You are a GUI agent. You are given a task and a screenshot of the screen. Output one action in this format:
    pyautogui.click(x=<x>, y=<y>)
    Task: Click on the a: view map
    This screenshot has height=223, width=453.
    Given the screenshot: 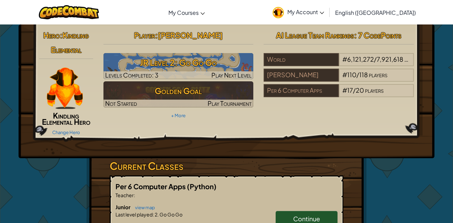 What is the action you would take?
    pyautogui.click(x=143, y=207)
    